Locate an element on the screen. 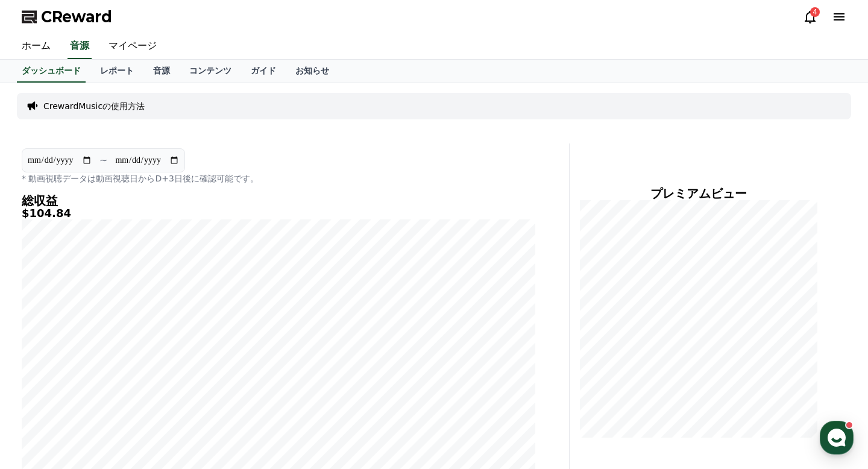 The height and width of the screenshot is (469, 868). a: レポート is located at coordinates (117, 71).